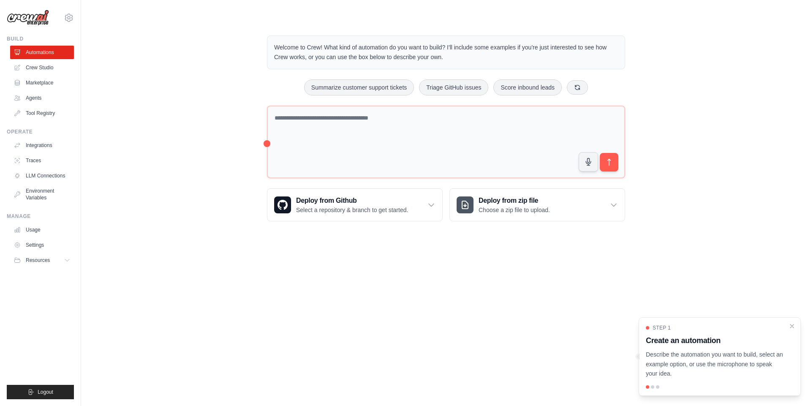  Describe the element at coordinates (42, 83) in the screenshot. I see `a: Marketplace` at that location.